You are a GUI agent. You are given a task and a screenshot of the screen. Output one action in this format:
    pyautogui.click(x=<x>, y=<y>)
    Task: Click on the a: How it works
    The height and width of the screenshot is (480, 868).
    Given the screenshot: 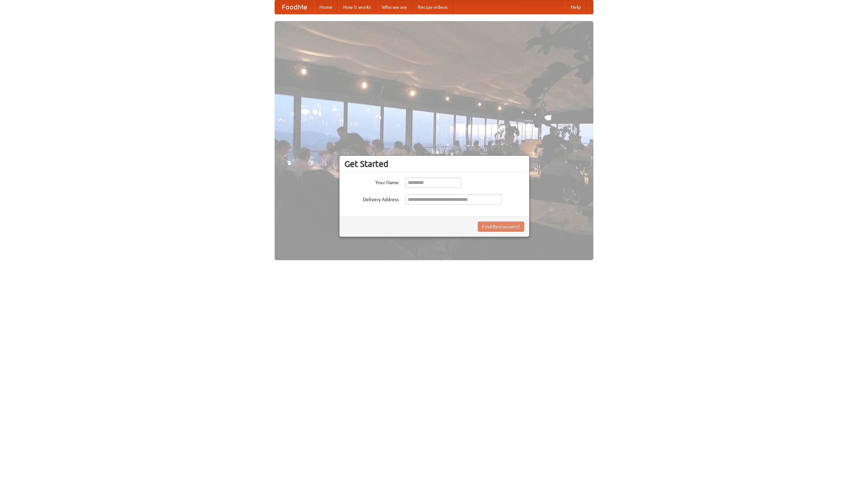 What is the action you would take?
    pyautogui.click(x=357, y=7)
    